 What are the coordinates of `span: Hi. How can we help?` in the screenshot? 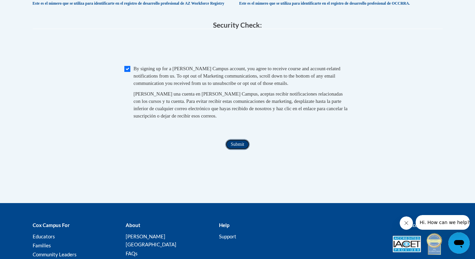 It's located at (29, 7).